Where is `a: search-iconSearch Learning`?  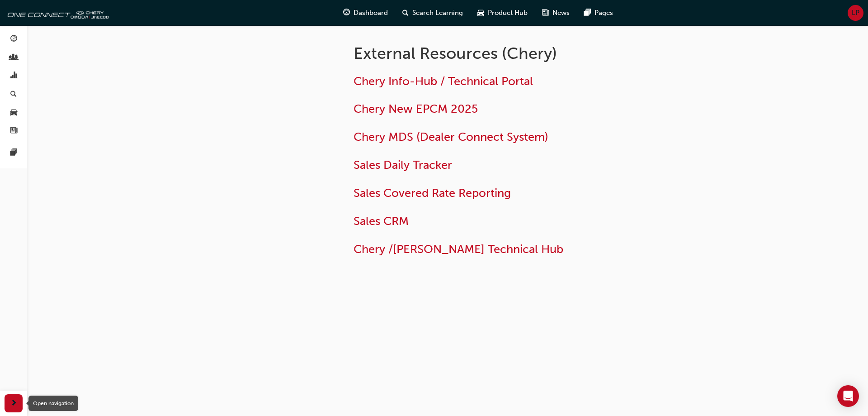
a: search-iconSearch Learning is located at coordinates (433, 13).